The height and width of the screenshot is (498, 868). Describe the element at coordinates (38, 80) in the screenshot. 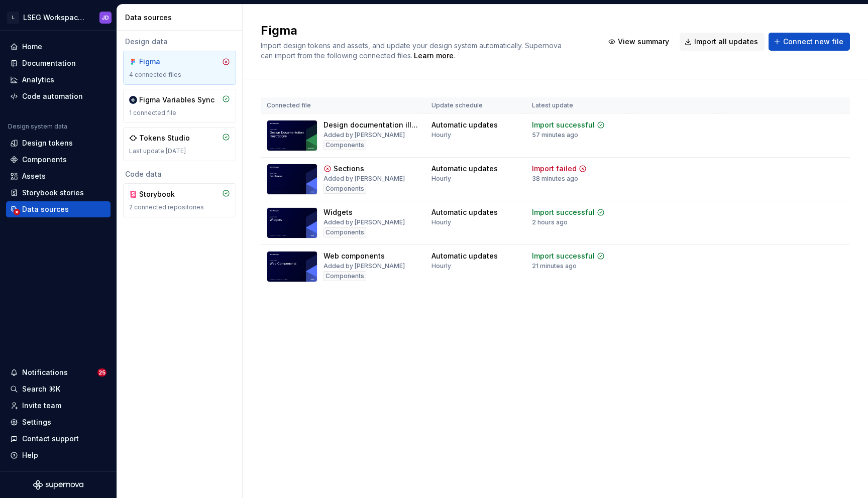

I see `div: Analytics` at that location.